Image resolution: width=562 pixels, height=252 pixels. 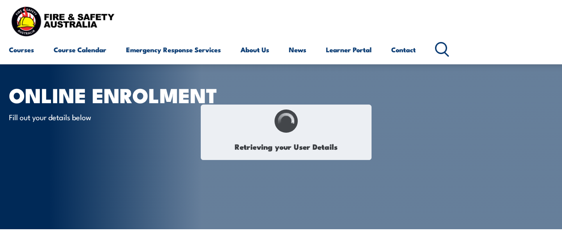 I want to click on p: Fill out your details below, so click(x=90, y=117).